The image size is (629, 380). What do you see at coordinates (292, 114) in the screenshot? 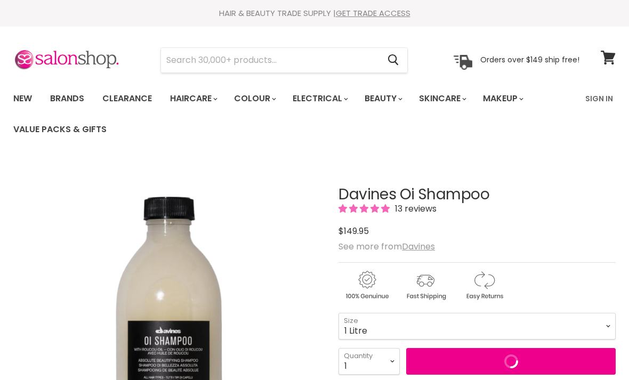
I see `ul: Main menu` at bounding box center [292, 114].